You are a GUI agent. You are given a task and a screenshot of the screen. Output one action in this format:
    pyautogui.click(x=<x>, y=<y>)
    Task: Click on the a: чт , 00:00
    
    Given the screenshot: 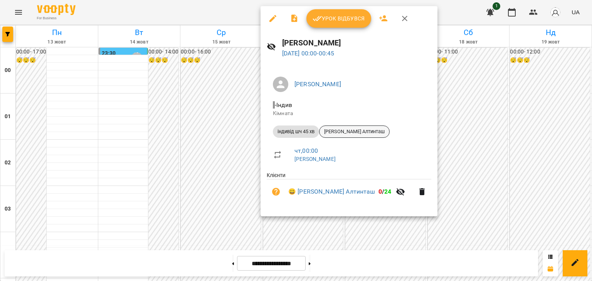 What is the action you would take?
    pyautogui.click(x=306, y=151)
    